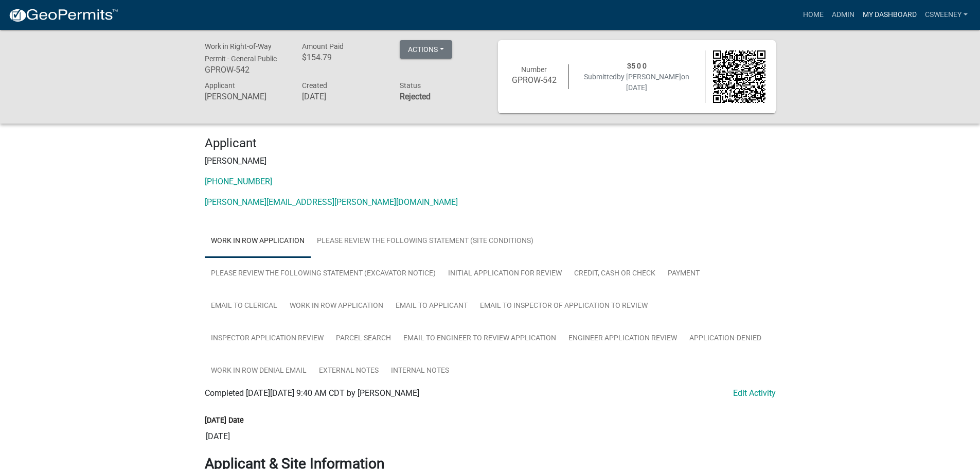 The height and width of the screenshot is (469, 980). Describe the element at coordinates (726, 339) in the screenshot. I see `a: Application-Denied` at that location.